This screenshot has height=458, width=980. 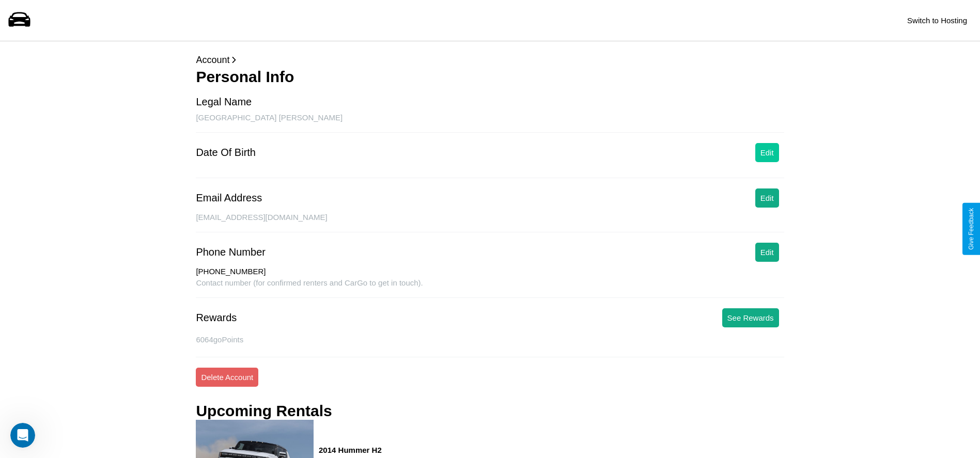 I want to click on h3: Personal Info, so click(x=490, y=77).